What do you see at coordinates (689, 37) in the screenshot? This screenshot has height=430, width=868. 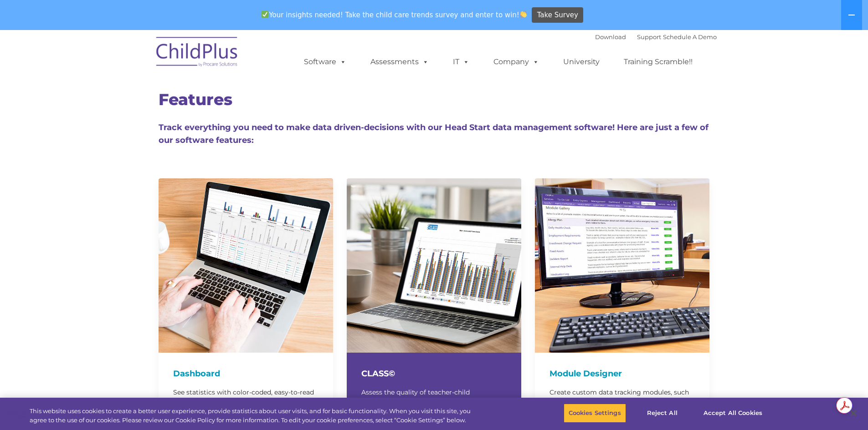 I see `a: Schedule A Demo` at bounding box center [689, 37].